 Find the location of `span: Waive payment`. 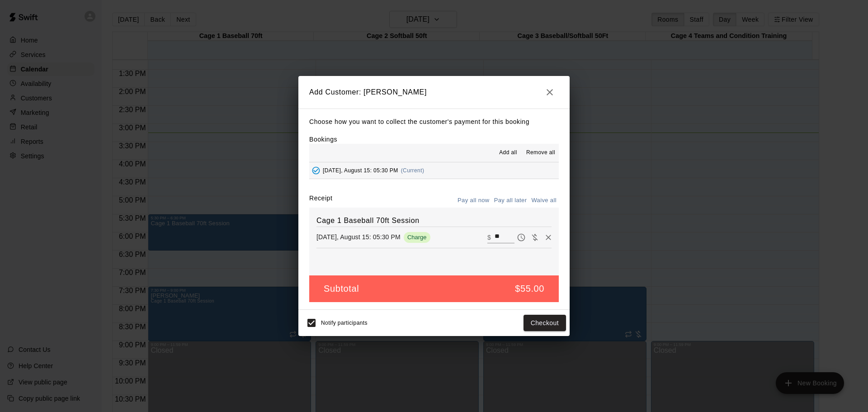

span: Waive payment is located at coordinates (535, 237).